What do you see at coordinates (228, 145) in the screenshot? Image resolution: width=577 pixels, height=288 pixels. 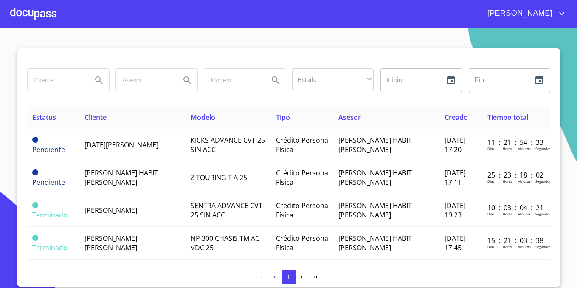 I see `span: KICKS ADVANCE CVT 25 SIN ACC` at bounding box center [228, 145].